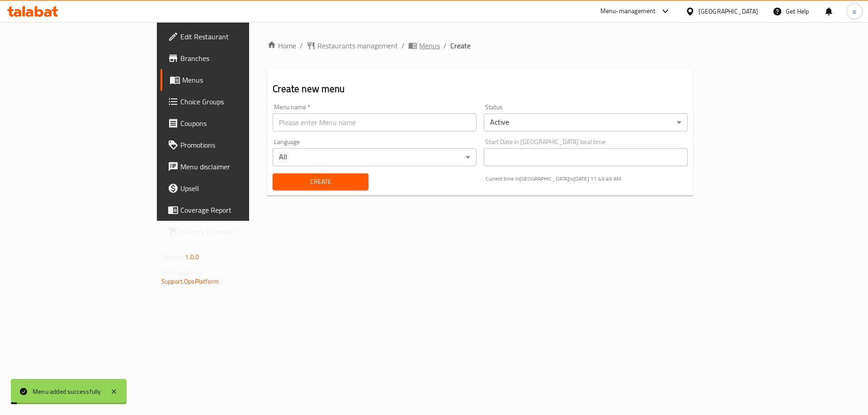  I want to click on button: Create, so click(320, 182).